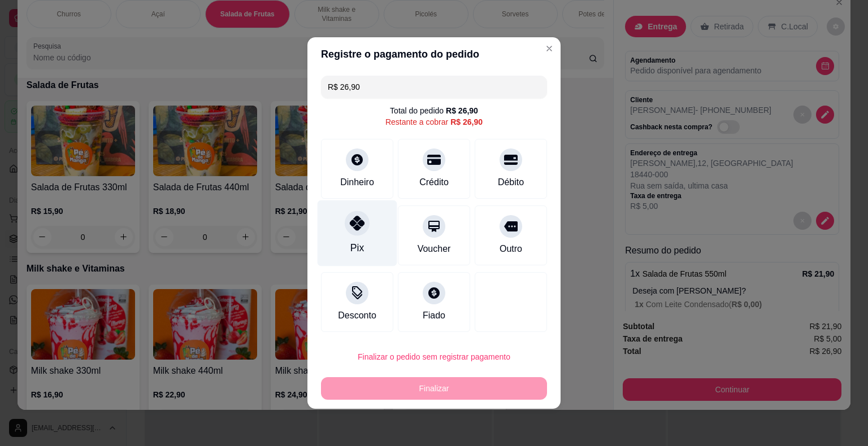 This screenshot has width=868, height=446. What do you see at coordinates (434, 316) in the screenshot?
I see `div: Fiado` at bounding box center [434, 316].